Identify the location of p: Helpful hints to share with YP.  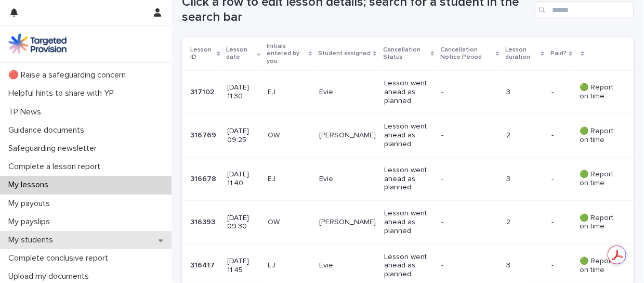
(62, 93).